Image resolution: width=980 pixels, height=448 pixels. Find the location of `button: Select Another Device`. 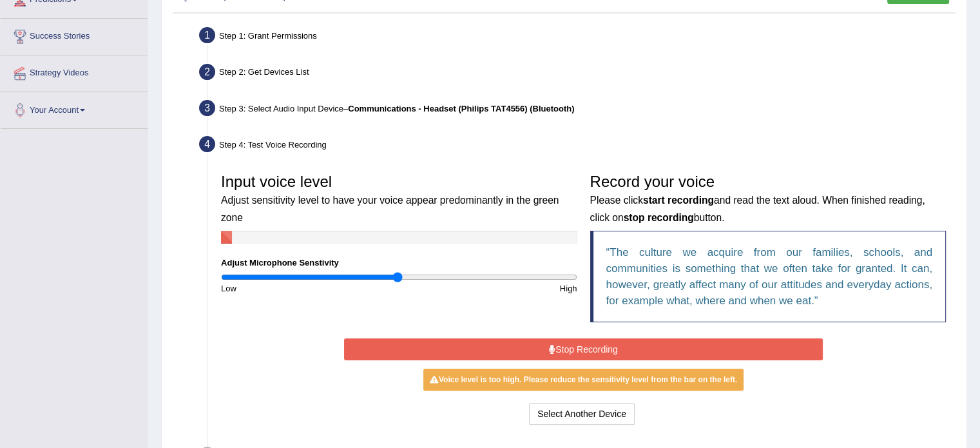

button: Select Another Device is located at coordinates (582, 414).